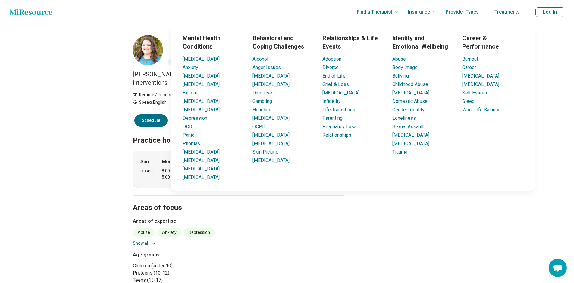 The image size is (574, 283). What do you see at coordinates (266, 152) in the screenshot?
I see `a: Skin Picking` at bounding box center [266, 152].